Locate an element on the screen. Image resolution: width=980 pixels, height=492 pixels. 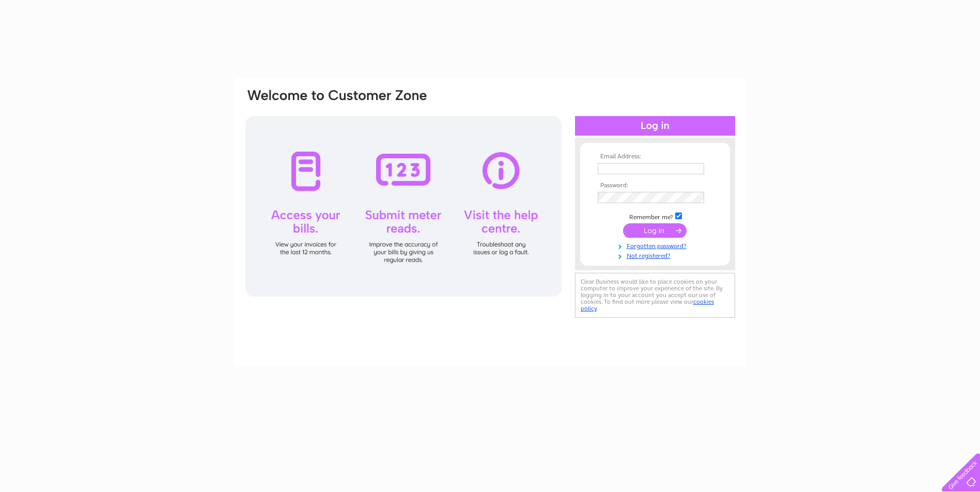
td: Remember me? is located at coordinates (655, 217).